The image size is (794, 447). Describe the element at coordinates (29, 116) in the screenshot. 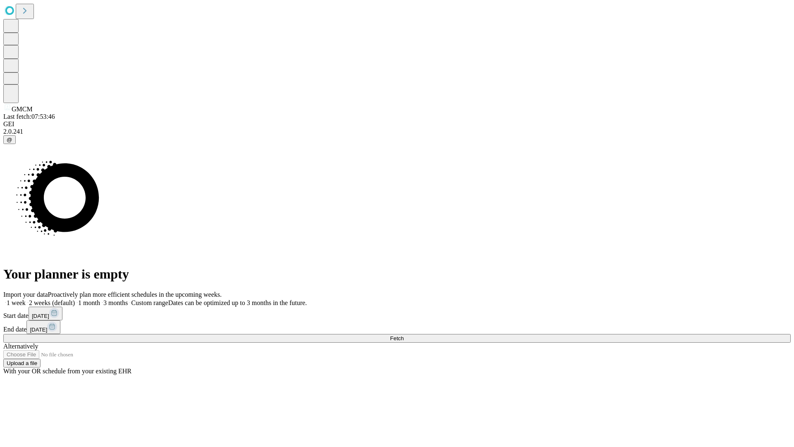

I see `span: Last fetch: 07:53:46` at that location.